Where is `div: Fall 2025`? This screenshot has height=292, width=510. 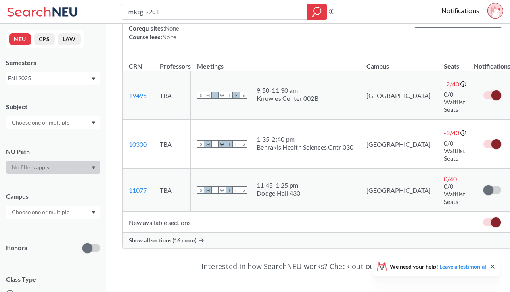 div: Fall 2025 is located at coordinates (49, 78).